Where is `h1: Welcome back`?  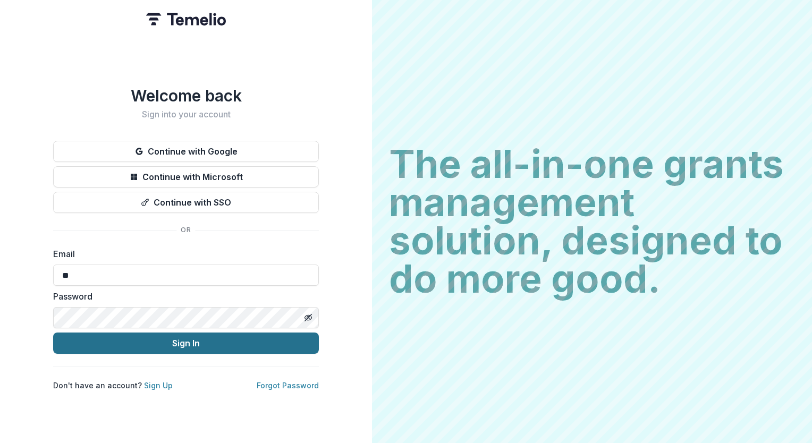
h1: Welcome back is located at coordinates (186, 96).